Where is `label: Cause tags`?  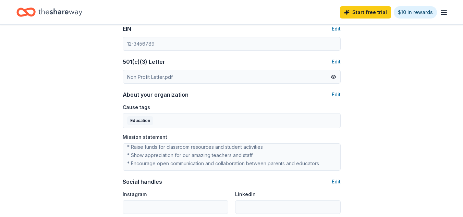
label: Cause tags is located at coordinates (136, 107).